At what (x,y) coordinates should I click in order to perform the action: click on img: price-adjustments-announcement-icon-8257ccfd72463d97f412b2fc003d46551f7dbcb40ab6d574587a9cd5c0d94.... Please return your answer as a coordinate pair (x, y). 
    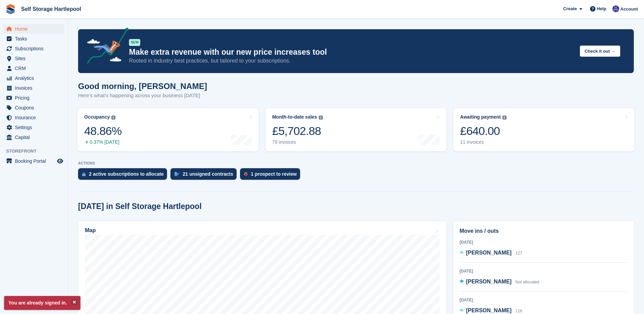
    Looking at the image, I should click on (105, 47).